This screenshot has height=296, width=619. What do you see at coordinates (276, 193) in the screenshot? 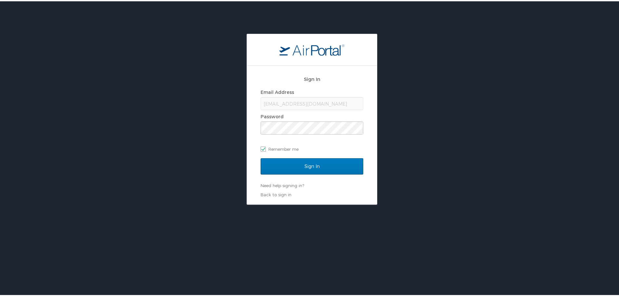
I see `a: Back to sign in` at bounding box center [276, 193].